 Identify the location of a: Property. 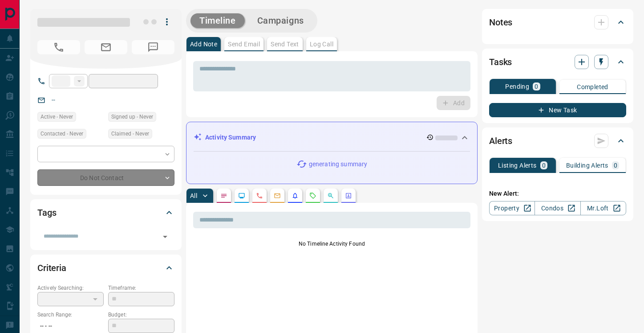
(512, 208).